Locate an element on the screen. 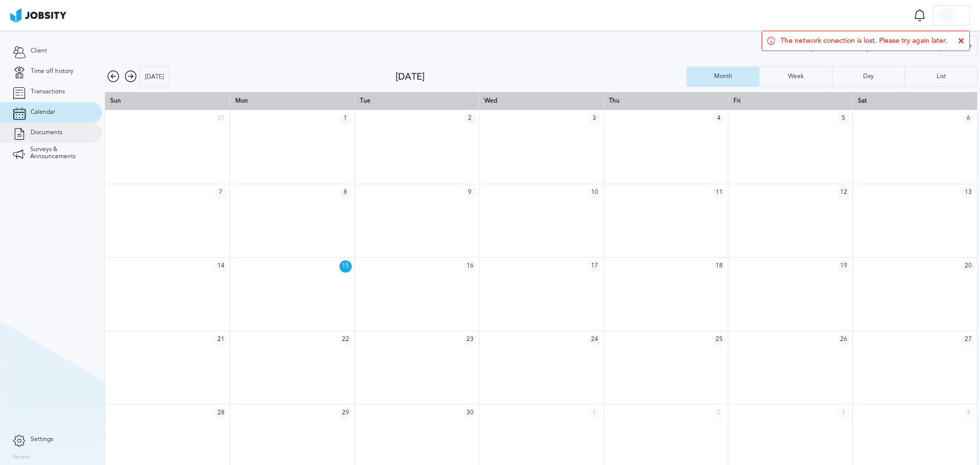  span: 21 is located at coordinates (221, 340).